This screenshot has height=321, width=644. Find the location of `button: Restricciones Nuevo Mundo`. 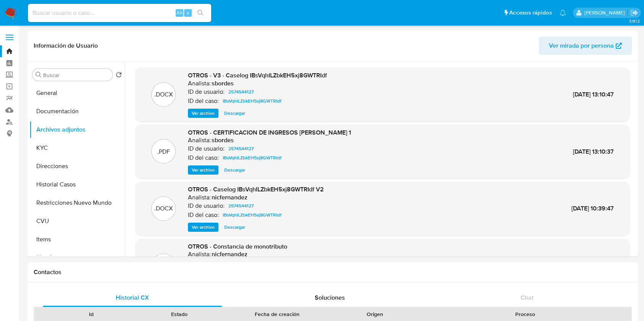

button: Restricciones Nuevo Mundo is located at coordinates (77, 203).